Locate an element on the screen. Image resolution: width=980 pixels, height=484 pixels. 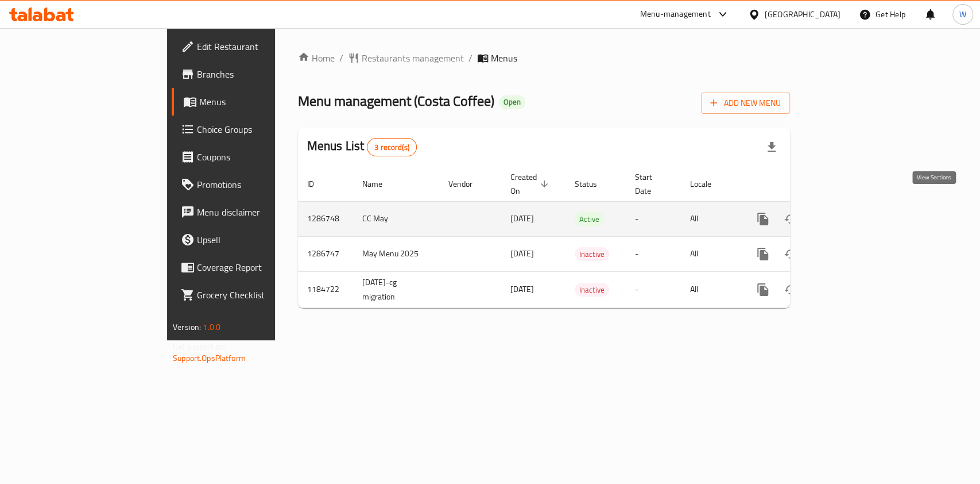
span: Name is located at coordinates (380, 184).